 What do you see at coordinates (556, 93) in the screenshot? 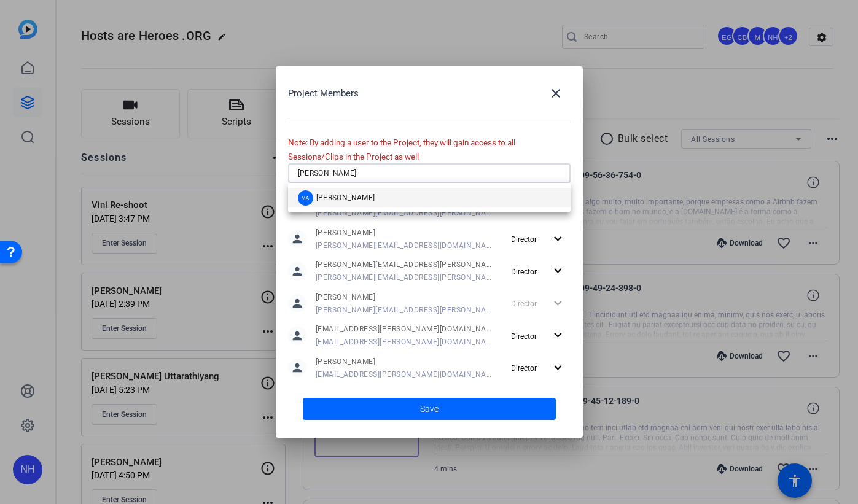
I see `mat-icon: close` at bounding box center [556, 93].